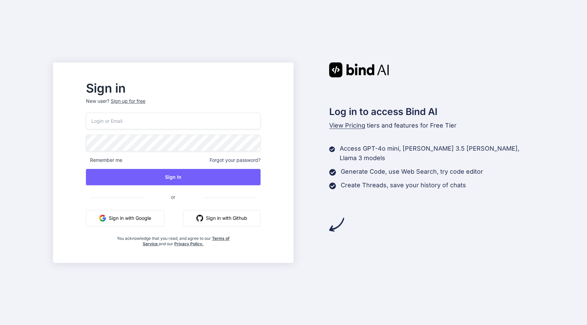 This screenshot has width=587, height=325. I want to click on div: You acknowledge that you read, and agree to our and our, so click(173, 239).